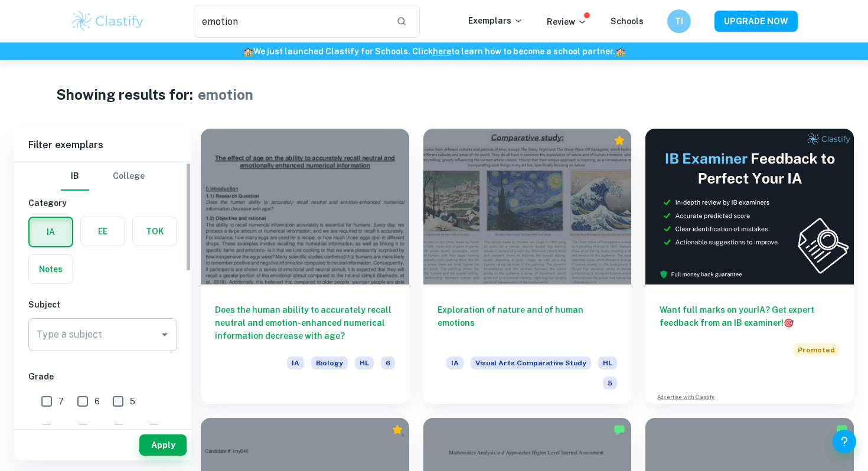 The width and height of the screenshot is (868, 471). What do you see at coordinates (98, 429) in the screenshot?
I see `span: 3` at bounding box center [98, 429].